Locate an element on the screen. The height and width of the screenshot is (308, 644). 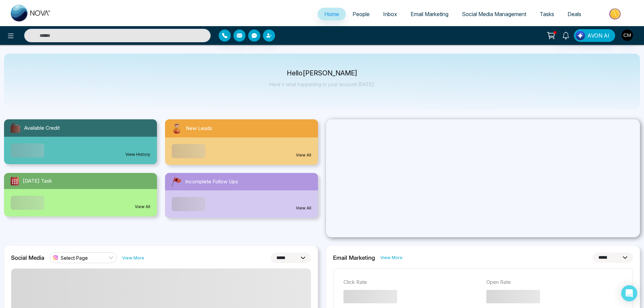
span: Available Credit is located at coordinates (42, 128).